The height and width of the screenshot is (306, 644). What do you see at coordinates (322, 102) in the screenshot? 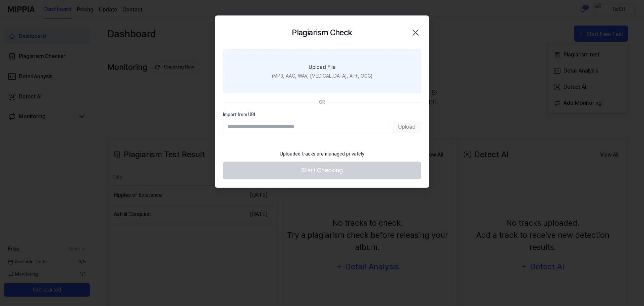
I see `div: OR` at bounding box center [322, 102].